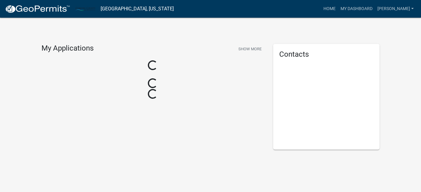 The image size is (421, 192). Describe the element at coordinates (250, 49) in the screenshot. I see `button: Show More` at that location.